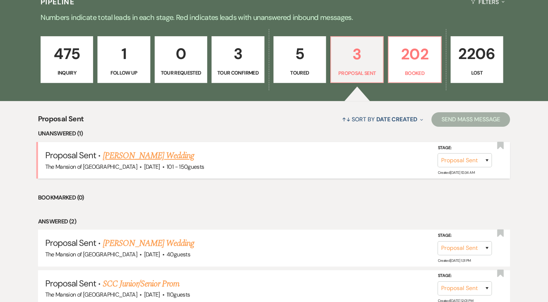  Describe the element at coordinates (124, 73) in the screenshot. I see `p: Follow Up` at that location.